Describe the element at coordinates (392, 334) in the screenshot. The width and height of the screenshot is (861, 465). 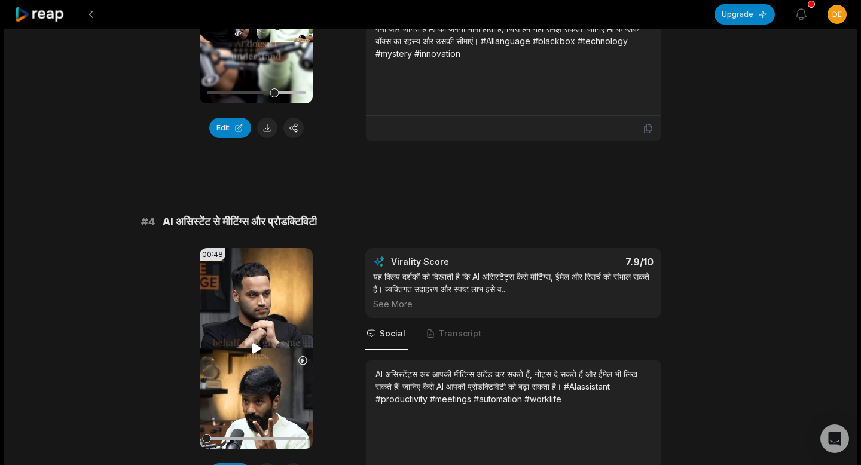
I see `span: Social` at that location.